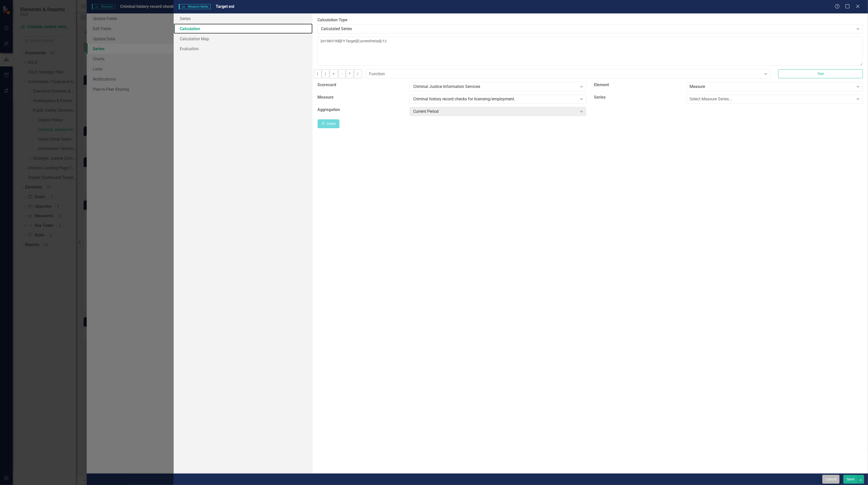 This screenshot has width=868, height=485. What do you see at coordinates (328, 124) in the screenshot?
I see `button: Insert` at bounding box center [328, 124].